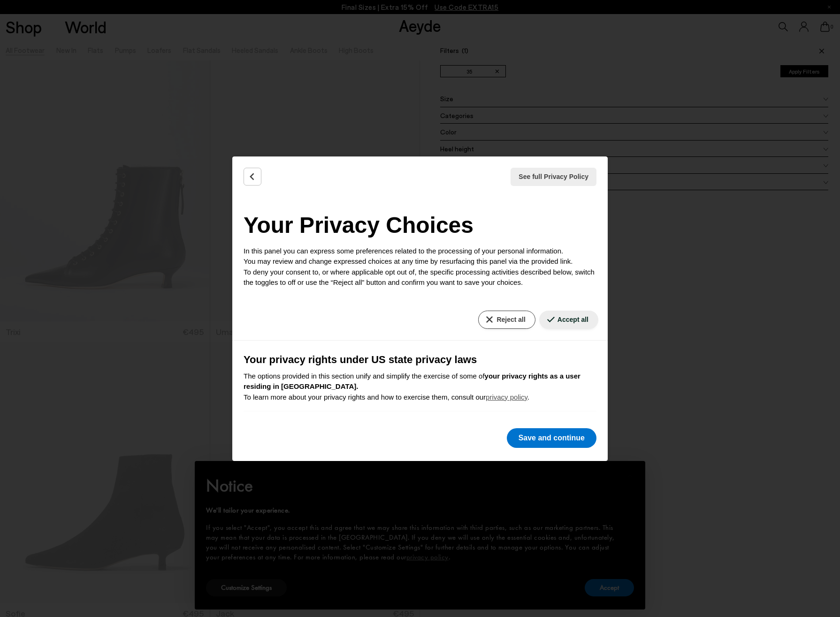 This screenshot has height=617, width=840. I want to click on span: See full Privacy Policy, so click(553, 177).